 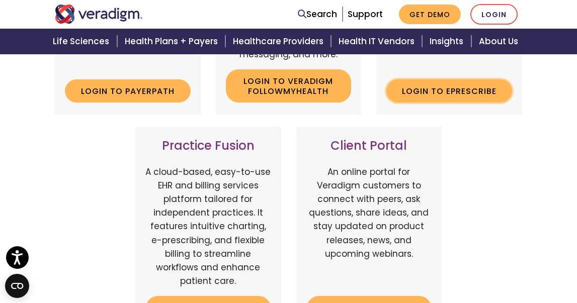 What do you see at coordinates (429, 14) in the screenshot?
I see `a: Get Demo` at bounding box center [429, 14].